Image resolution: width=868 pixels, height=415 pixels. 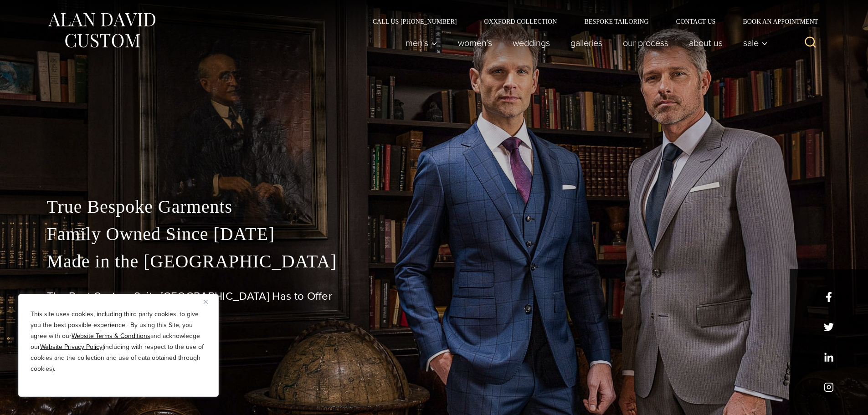 I want to click on p: This site uses cookies, including third party cookies, to give you the best possible experience. ..., so click(x=119, y=341).